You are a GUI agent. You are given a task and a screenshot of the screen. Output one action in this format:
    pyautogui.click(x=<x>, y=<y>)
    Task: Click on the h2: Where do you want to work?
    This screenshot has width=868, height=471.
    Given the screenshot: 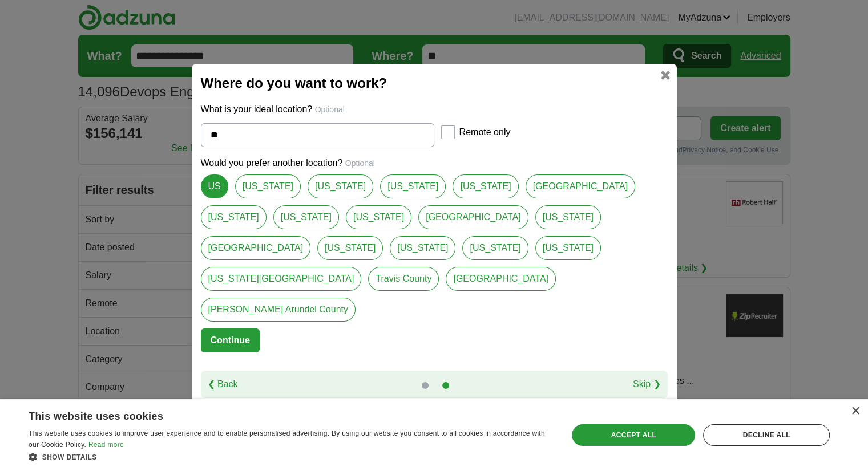 What is the action you would take?
    pyautogui.click(x=434, y=83)
    